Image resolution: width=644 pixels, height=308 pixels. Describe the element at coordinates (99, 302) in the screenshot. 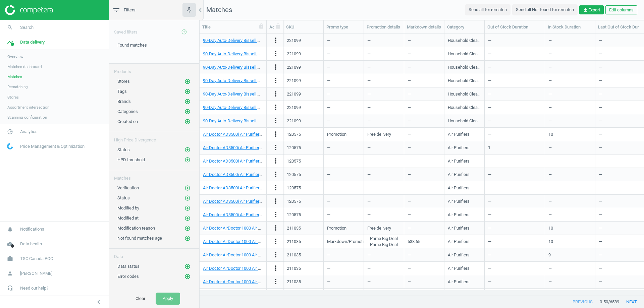

I see `button: chevron_left` at that location.